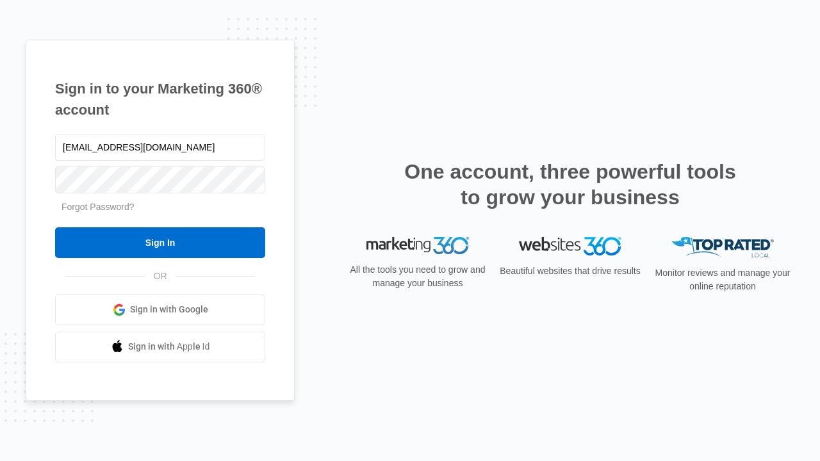 This screenshot has height=461, width=820. Describe the element at coordinates (723, 247) in the screenshot. I see `img: Top Rated Local` at that location.